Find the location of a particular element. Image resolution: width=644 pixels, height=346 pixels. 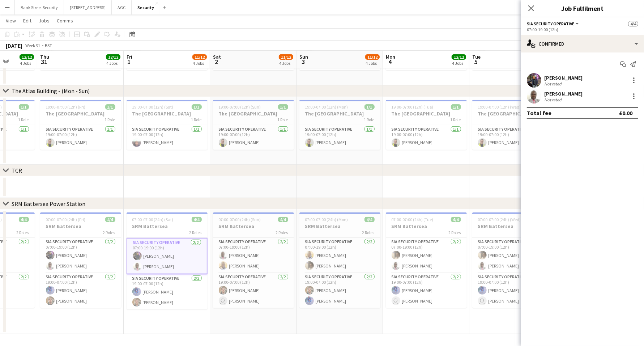

span: 2 is located at coordinates (216, 62).